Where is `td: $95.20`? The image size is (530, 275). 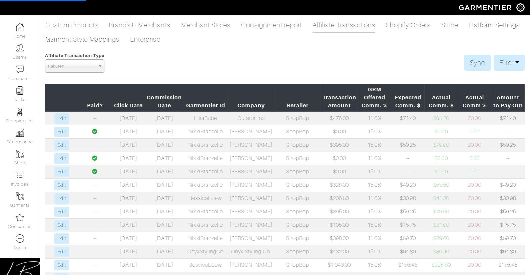 td: $95.20 is located at coordinates (442, 118).